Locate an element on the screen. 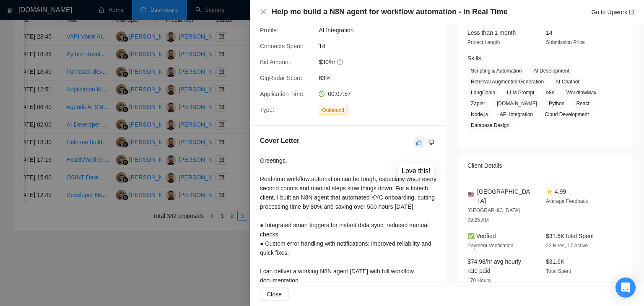 This screenshot has height=306, width=644. span: 00:07:57 is located at coordinates (339, 94).